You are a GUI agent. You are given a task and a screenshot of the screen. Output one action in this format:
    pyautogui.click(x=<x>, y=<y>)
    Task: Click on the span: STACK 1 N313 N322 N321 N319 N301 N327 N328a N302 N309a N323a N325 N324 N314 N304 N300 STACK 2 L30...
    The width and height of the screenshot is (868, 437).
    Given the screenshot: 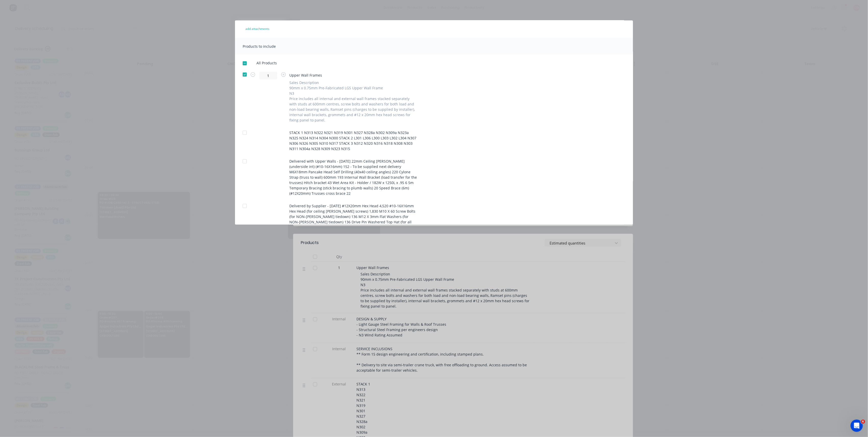 What is the action you would take?
    pyautogui.click(x=353, y=141)
    